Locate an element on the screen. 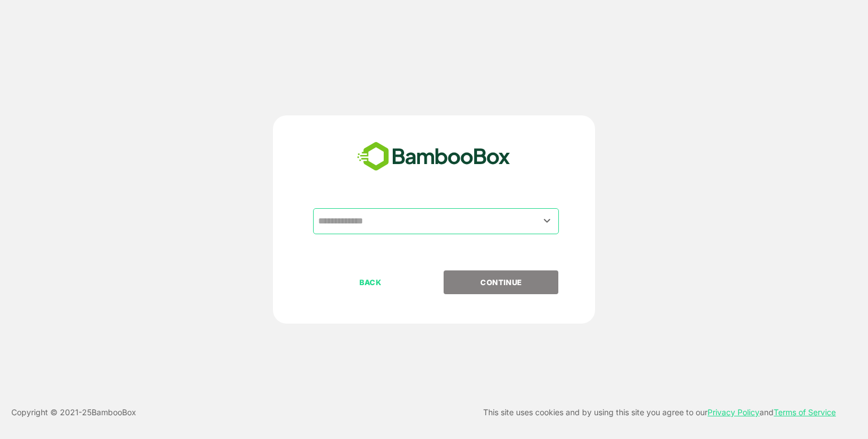  a: Privacy Policy is located at coordinates (734, 411).